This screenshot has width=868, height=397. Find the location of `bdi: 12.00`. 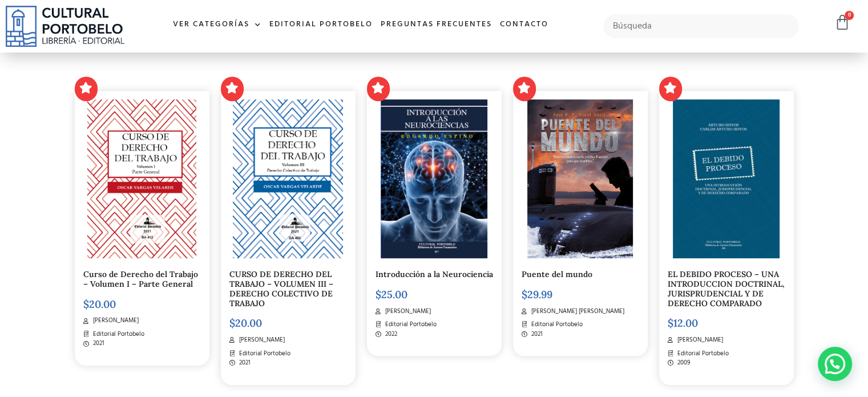

bdi: 12.00 is located at coordinates (683, 323).